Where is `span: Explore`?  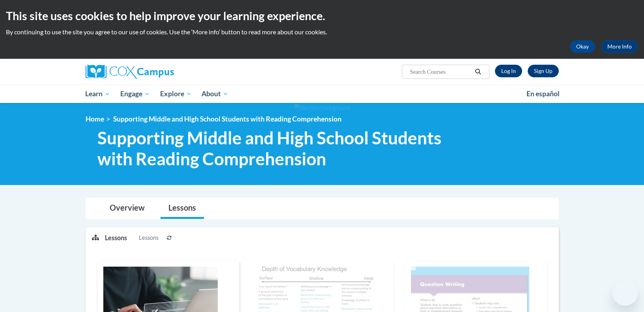
span: Explore is located at coordinates (176, 94).